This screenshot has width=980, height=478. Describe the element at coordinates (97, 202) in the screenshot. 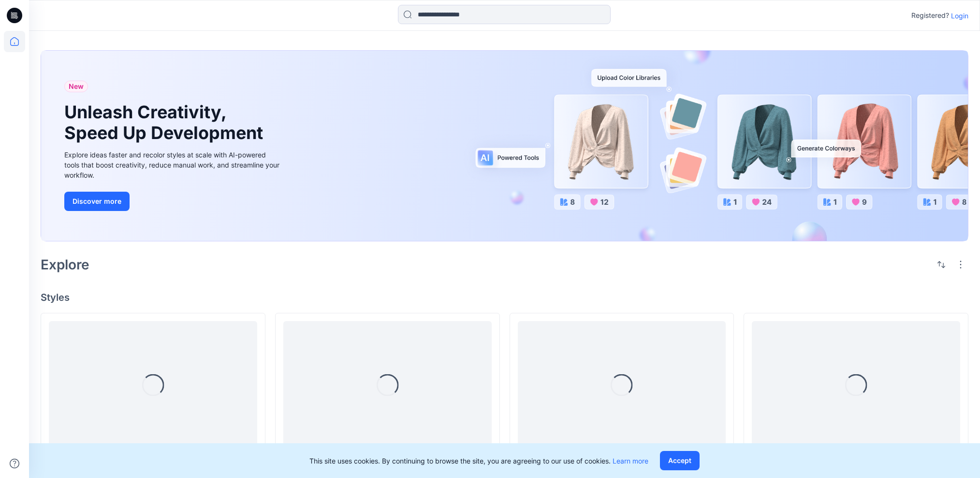

I see `button: Discover more` at that location.